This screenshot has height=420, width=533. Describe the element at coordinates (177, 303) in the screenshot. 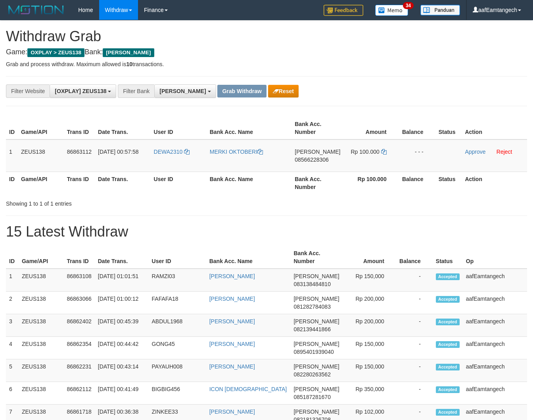

I see `td: FAFAFA18` at that location.